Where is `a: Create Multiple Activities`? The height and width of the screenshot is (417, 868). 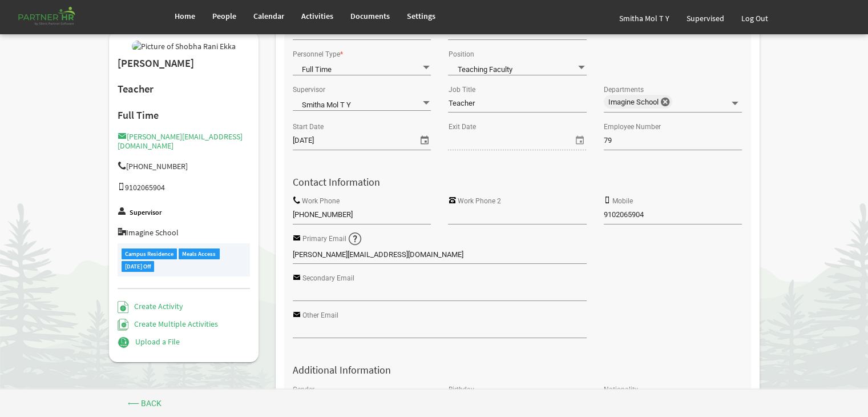
a: Create Multiple Activities is located at coordinates (168, 324).